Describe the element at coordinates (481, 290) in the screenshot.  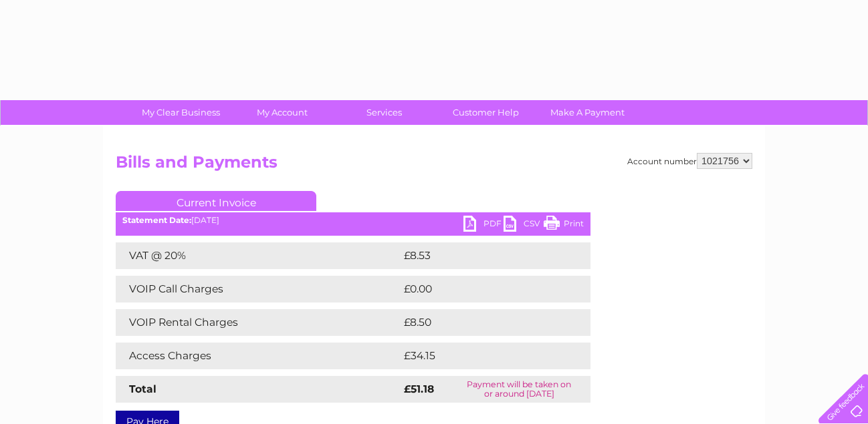
I see `td: £0.00` at that location.